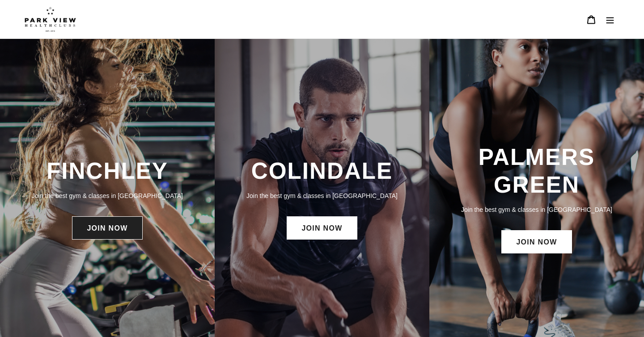 This screenshot has width=644, height=337. What do you see at coordinates (536, 242) in the screenshot?
I see `a: JOIN NOW: Palmers Green Membership` at bounding box center [536, 242].